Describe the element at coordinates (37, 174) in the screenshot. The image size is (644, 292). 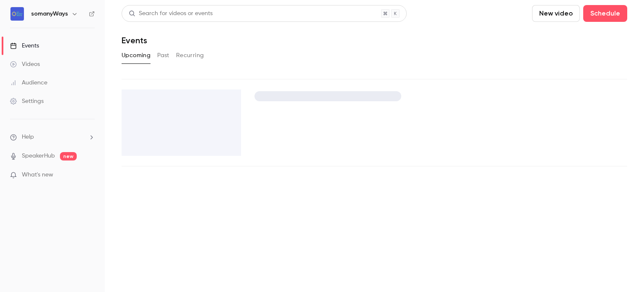
I see `span: What's new` at that location.